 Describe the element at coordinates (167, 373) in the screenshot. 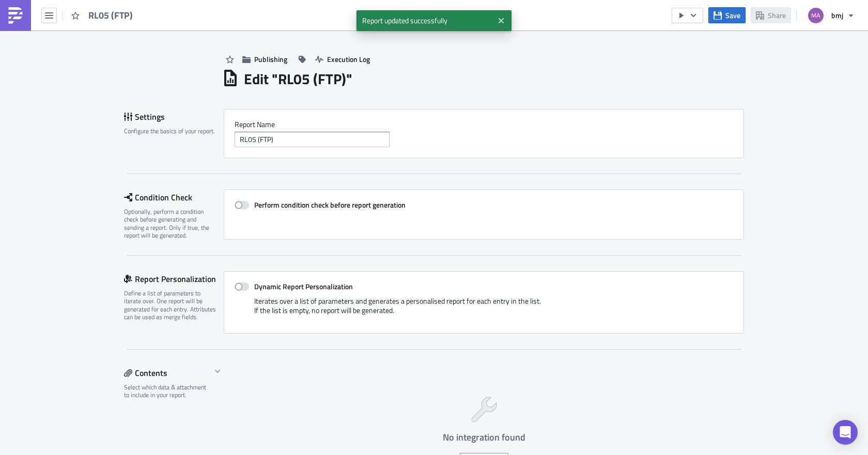

I see `div: Contents` at that location.